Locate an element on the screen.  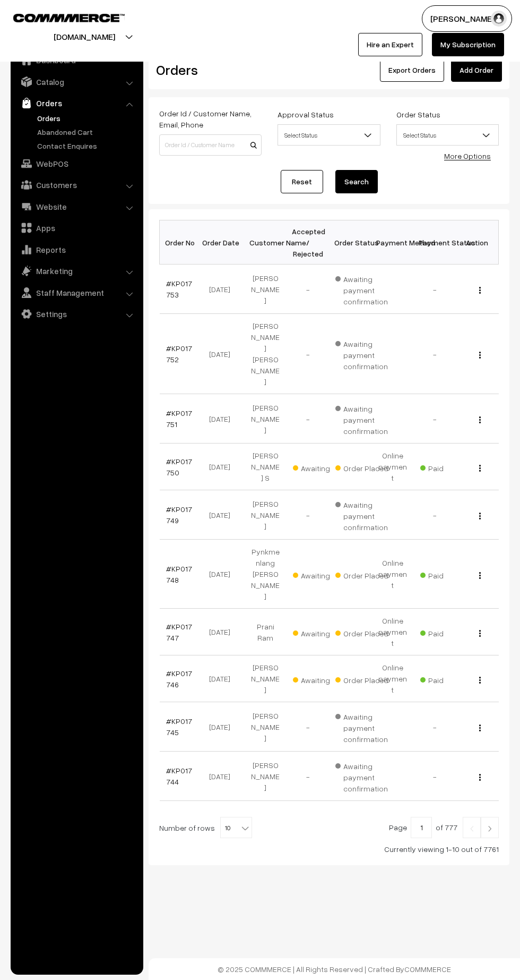
a: Apps is located at coordinates (77, 228).